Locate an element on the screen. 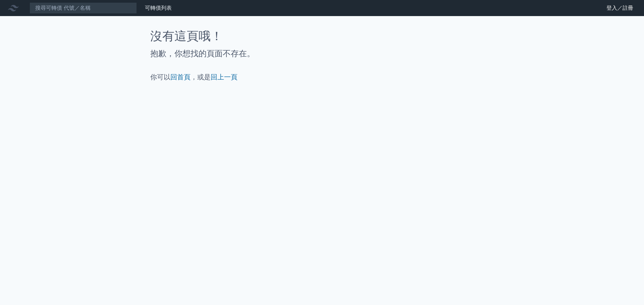  a: 可轉債列表 is located at coordinates (158, 8).